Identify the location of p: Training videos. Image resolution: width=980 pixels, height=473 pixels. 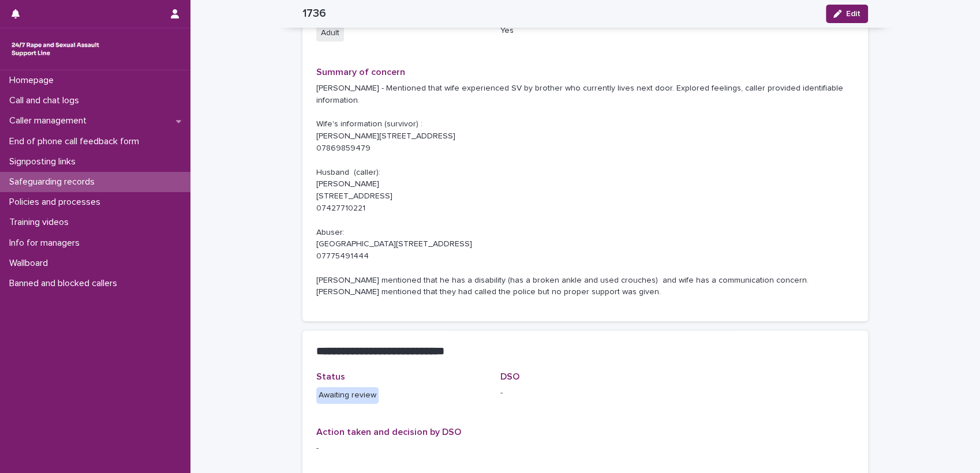
(41, 222).